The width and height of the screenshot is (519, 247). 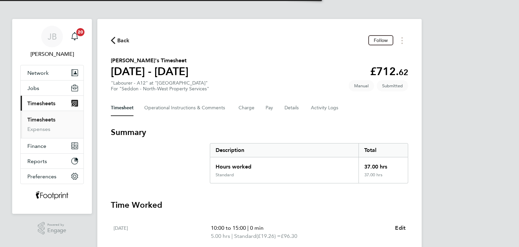 What do you see at coordinates (80, 32) in the screenshot?
I see `span: 20` at bounding box center [80, 32].